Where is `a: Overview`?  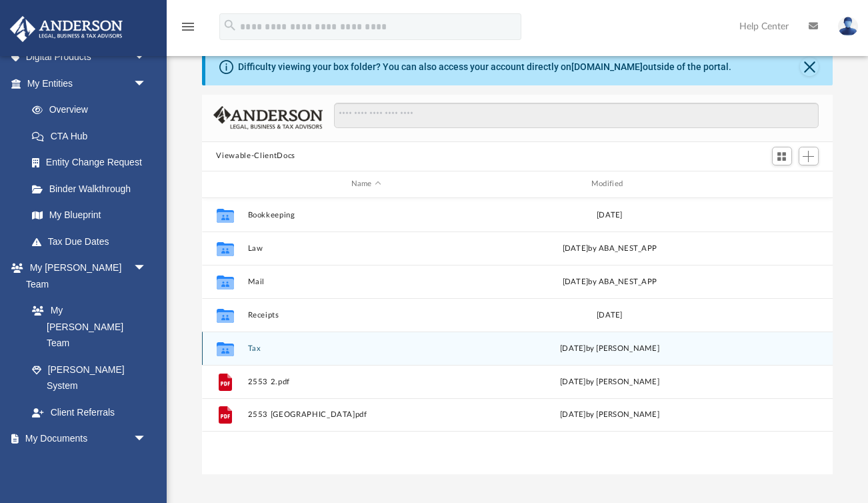
a: Overview is located at coordinates (93, 110).